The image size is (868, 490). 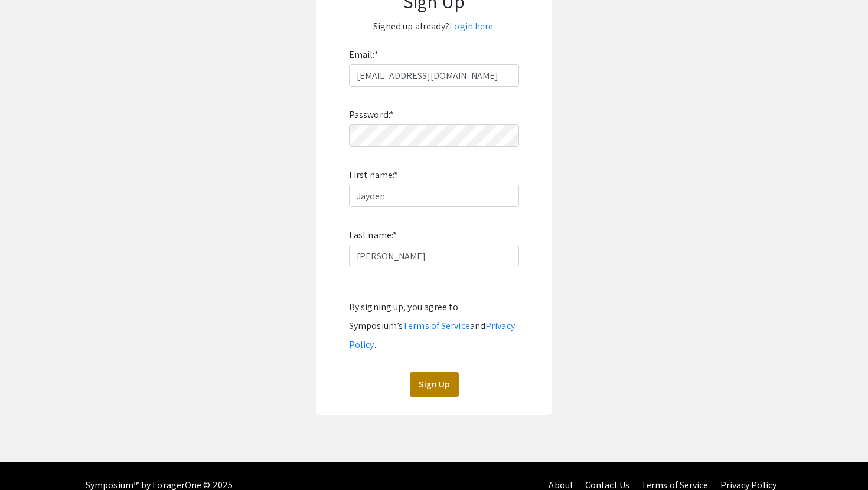 What do you see at coordinates (364, 55) in the screenshot?
I see `label: Email:` at bounding box center [364, 55].